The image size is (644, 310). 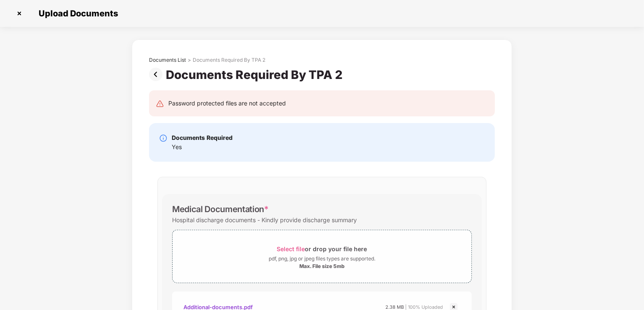 I want to click on div: Max. File size 5mb, so click(x=322, y=267).